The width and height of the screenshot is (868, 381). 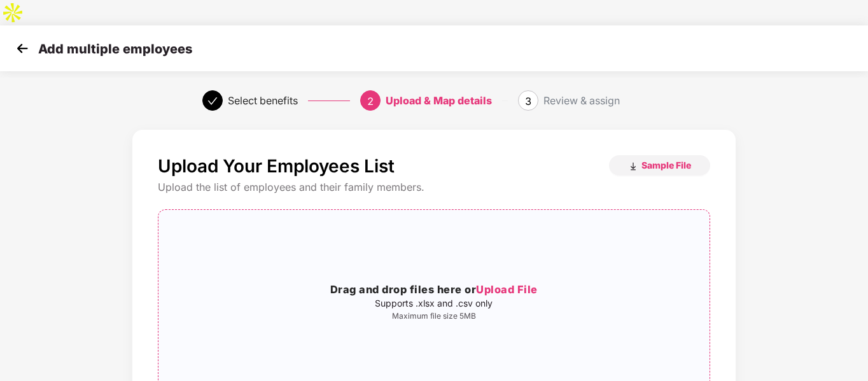 What do you see at coordinates (433, 316) in the screenshot?
I see `p: Maximum file size 5MB` at bounding box center [433, 316].